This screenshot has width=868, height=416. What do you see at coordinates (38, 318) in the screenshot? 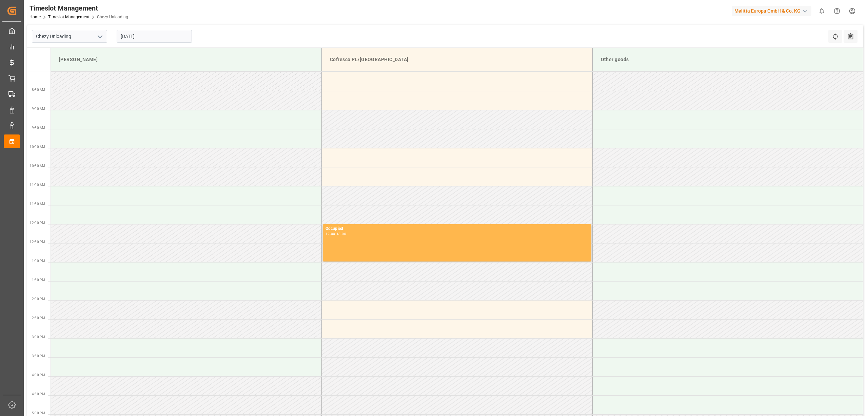
I see `span: 2:30 PM` at bounding box center [38, 318].